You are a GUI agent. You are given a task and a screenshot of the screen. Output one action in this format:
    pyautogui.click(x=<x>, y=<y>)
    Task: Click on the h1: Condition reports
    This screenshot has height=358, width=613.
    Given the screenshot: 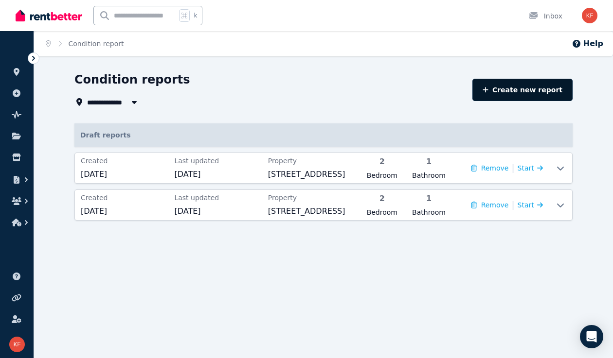 What is the action you would take?
    pyautogui.click(x=132, y=80)
    